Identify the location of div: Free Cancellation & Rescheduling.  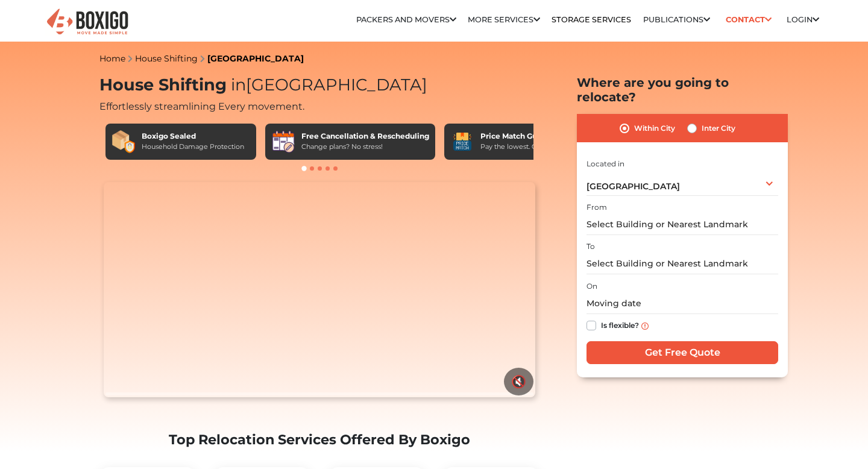
(365, 136).